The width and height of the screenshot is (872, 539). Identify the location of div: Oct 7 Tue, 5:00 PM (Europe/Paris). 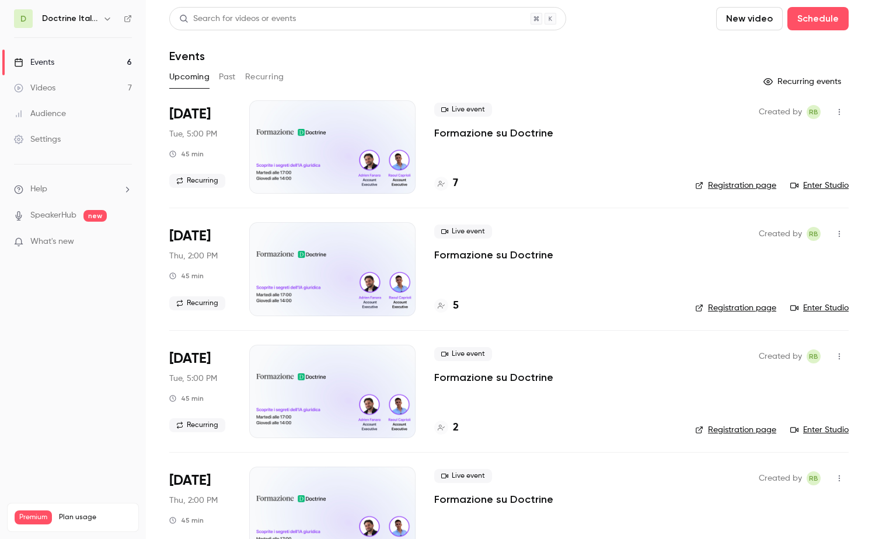
(200, 147).